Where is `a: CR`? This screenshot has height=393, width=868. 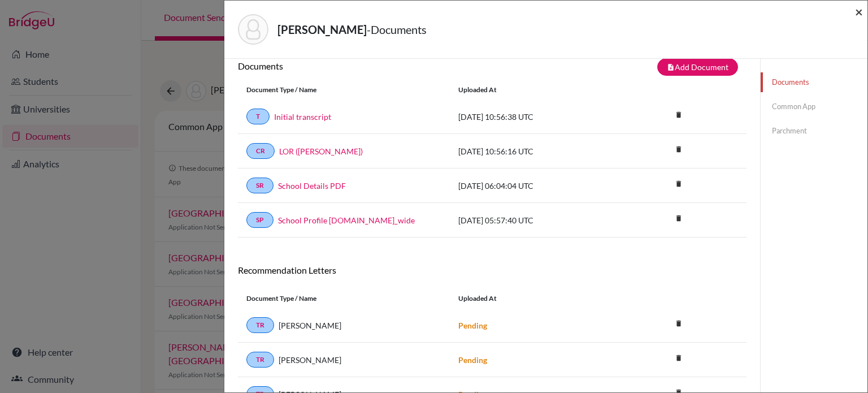
a: CR is located at coordinates (260, 151).